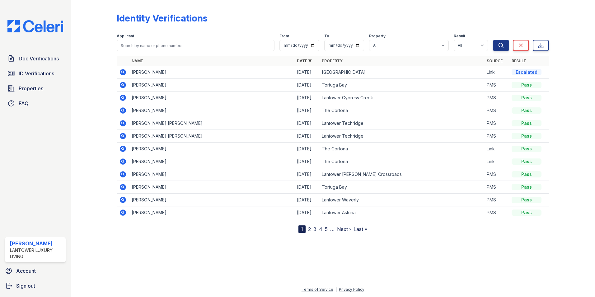 The height and width of the screenshot is (297, 595). Describe the element at coordinates (315, 229) in the screenshot. I see `a: 3` at that location.